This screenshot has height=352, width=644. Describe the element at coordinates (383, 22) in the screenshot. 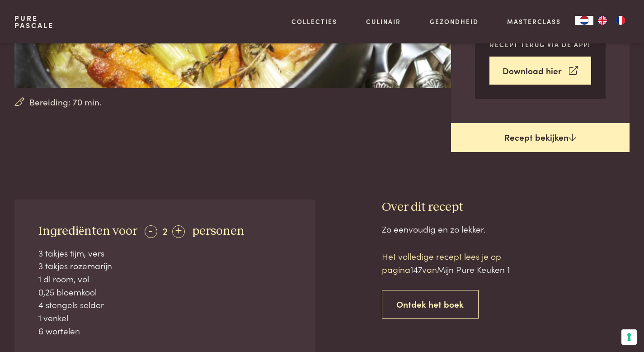

I see `a: Culinair` at that location.